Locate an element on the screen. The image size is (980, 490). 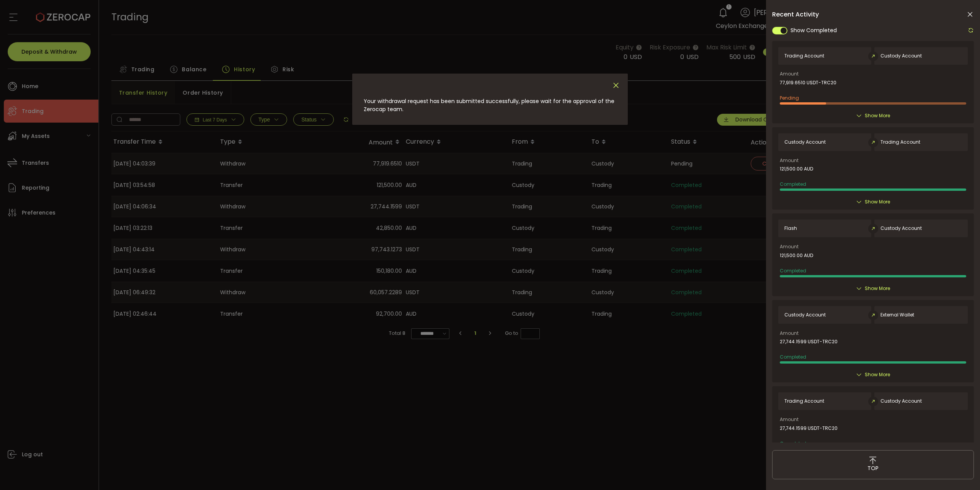
span: 77,919.6510 USDT-TRC20 is located at coordinates (808, 83).